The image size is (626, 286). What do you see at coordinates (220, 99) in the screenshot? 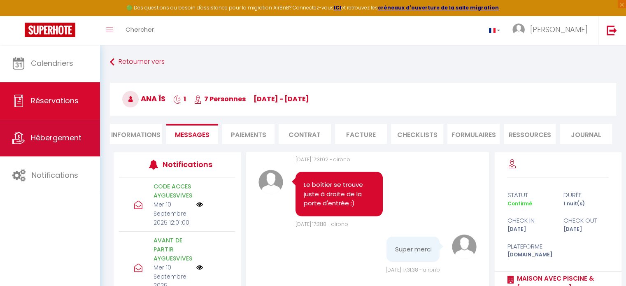
I see `span: 7 Personnes` at bounding box center [220, 99].